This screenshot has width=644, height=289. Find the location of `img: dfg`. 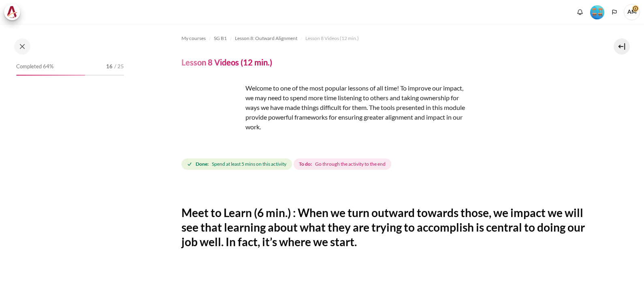

img: dfg is located at coordinates (212, 114).